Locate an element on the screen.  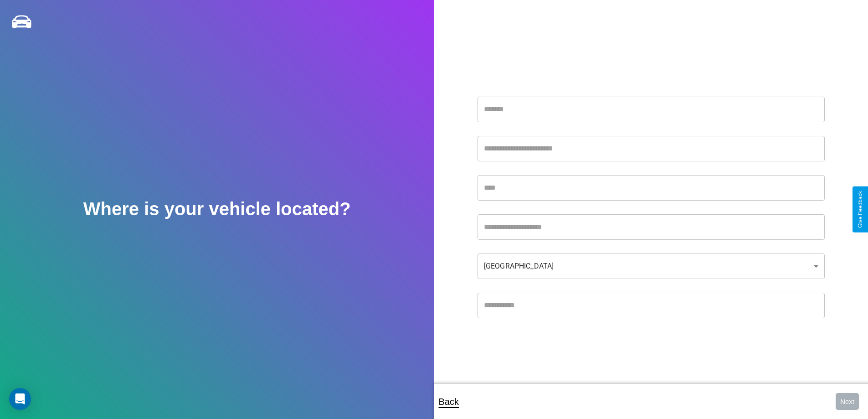
div: Give Feedback is located at coordinates (860, 209).